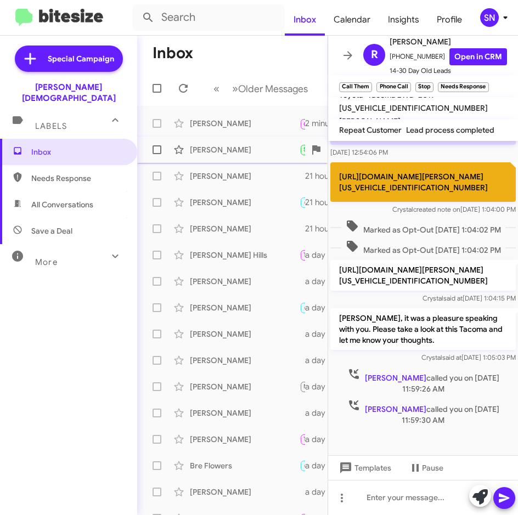 The image size is (518, 515). Describe the element at coordinates (302, 123) in the screenshot. I see `div: Inbound Call` at that location.